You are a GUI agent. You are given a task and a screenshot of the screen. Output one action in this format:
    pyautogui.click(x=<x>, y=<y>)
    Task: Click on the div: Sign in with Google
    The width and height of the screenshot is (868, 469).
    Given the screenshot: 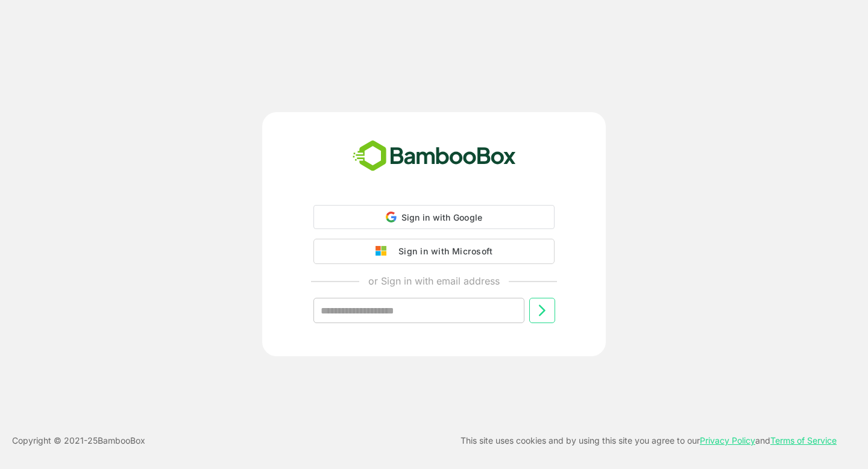 What is the action you would take?
    pyautogui.click(x=434, y=217)
    